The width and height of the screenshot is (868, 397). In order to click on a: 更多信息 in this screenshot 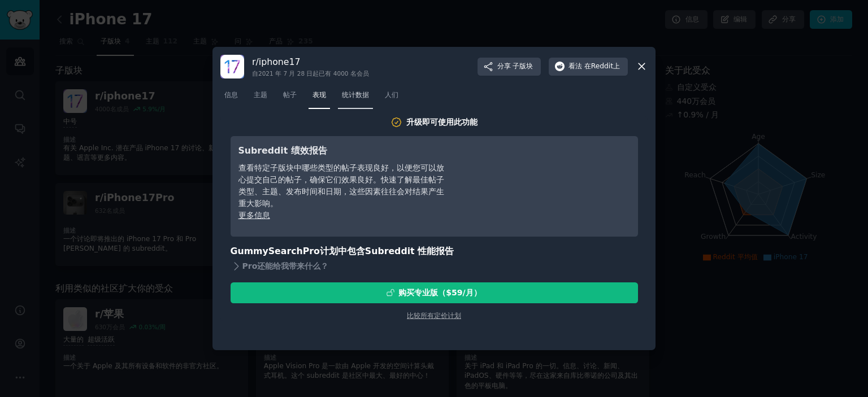, I will do `click(254, 215)`.